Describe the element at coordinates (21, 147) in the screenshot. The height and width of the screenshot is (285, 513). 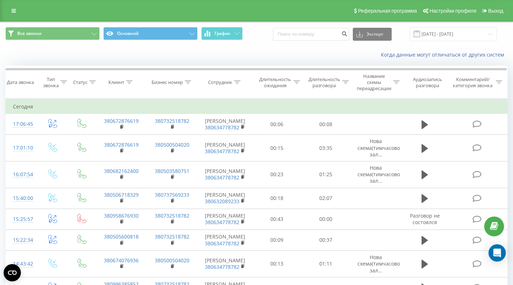
I see `div: 17:01:10` at that location.